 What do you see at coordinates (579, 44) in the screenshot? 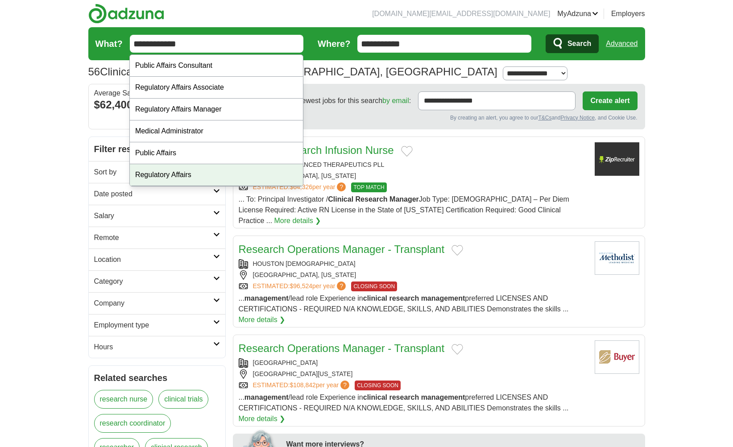
I see `span: Search` at bounding box center [579, 44].